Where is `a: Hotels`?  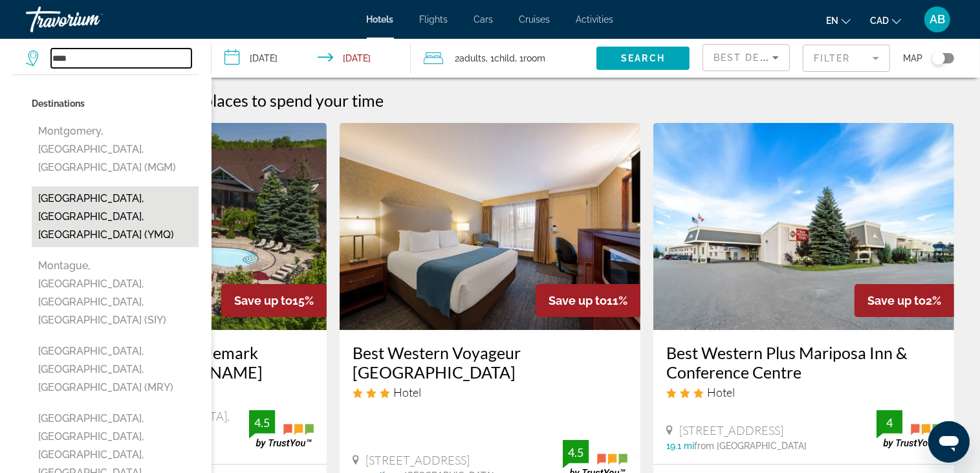
a: Hotels is located at coordinates (381, 19).